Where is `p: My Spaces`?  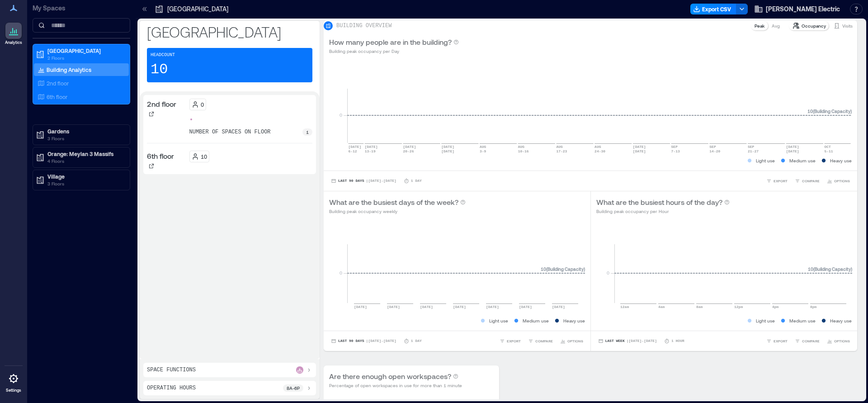
p: My Spaces is located at coordinates (81, 8).